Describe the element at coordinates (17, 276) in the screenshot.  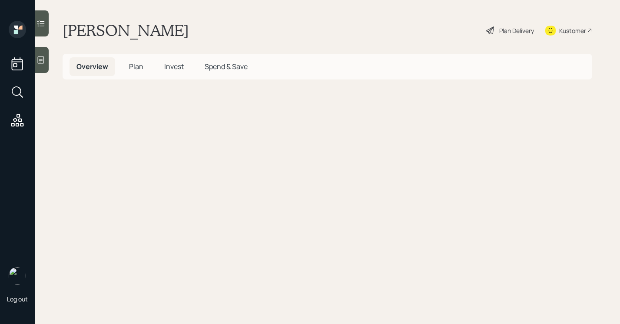
I see `img: retirable_logo.png` at that location.